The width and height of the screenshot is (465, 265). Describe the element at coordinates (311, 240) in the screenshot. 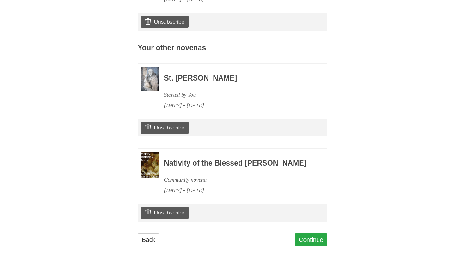

I see `a: Continue` at that location.